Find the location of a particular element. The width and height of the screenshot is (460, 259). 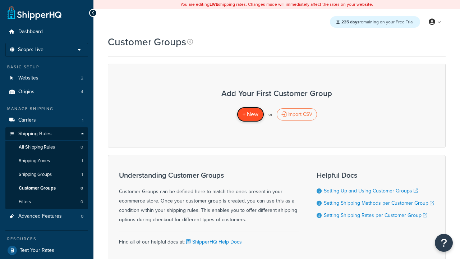

a: ShipperHQ Help Docs is located at coordinates (213, 241).